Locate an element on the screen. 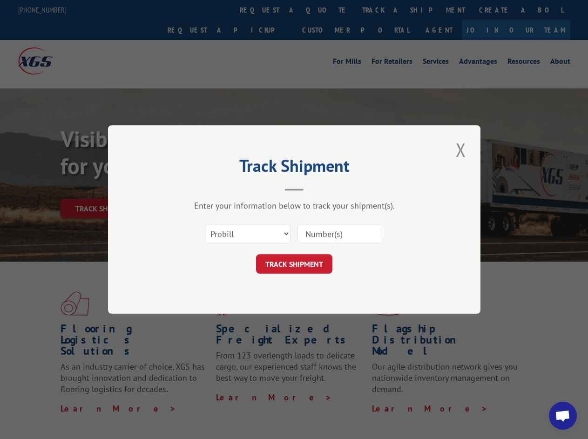  a: Open chat is located at coordinates (563, 416).